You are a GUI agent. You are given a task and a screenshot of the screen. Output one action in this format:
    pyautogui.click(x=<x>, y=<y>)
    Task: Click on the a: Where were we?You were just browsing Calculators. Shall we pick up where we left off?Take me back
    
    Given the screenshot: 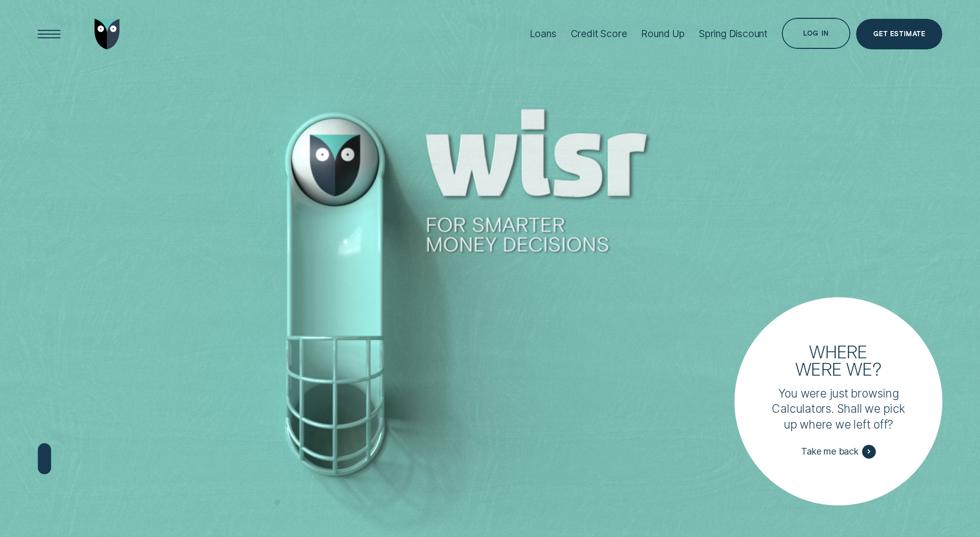 What is the action you would take?
    pyautogui.click(x=838, y=401)
    